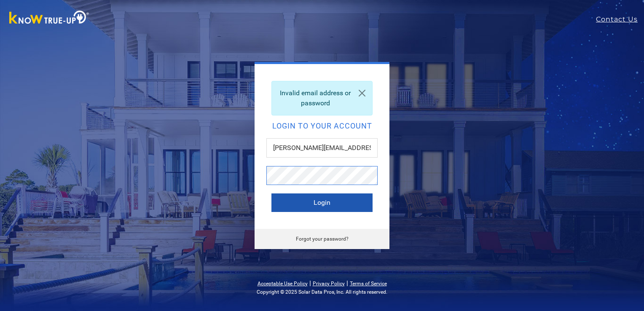  What do you see at coordinates (322, 126) in the screenshot?
I see `h2: Login to your account` at bounding box center [322, 126].